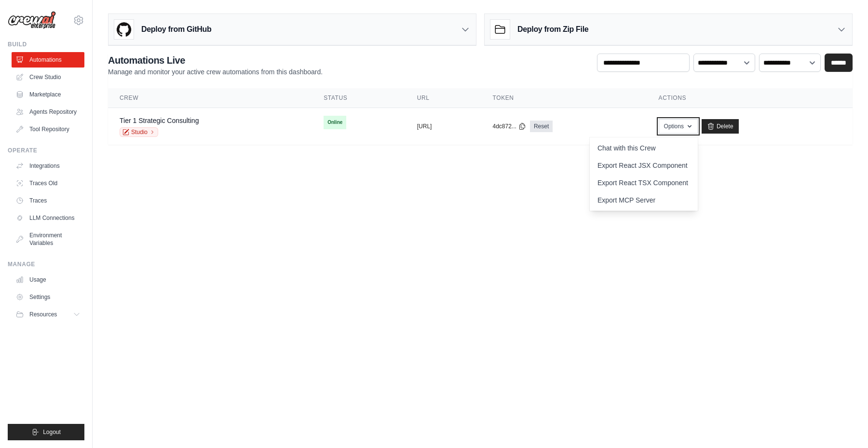 This screenshot has height=448, width=868. Describe the element at coordinates (47, 77) in the screenshot. I see `a: Crew Studio` at that location.